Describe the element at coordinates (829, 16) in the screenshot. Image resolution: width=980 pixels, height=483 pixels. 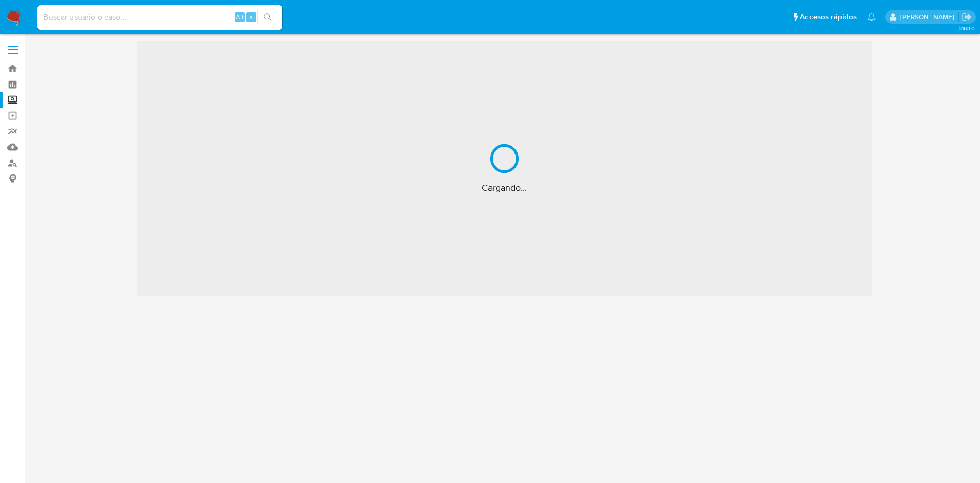
I see `span: Accesos rápidos` at that location.